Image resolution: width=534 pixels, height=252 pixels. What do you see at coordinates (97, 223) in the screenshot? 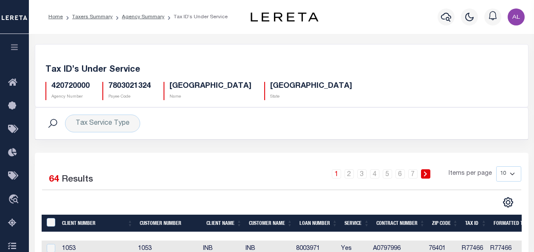
I see `th: Client Number: activate to sort column ascending` at bounding box center [97, 223].